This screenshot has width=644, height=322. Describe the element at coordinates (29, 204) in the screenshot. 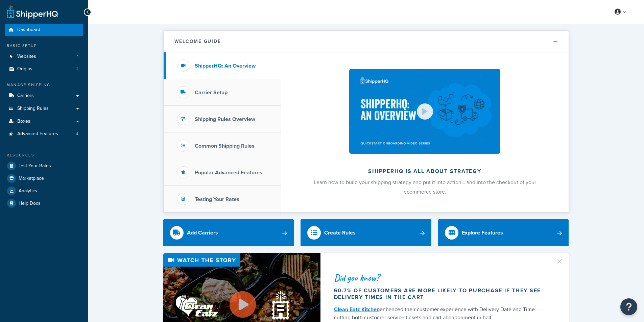

I see `span: Help Docs` at that location.